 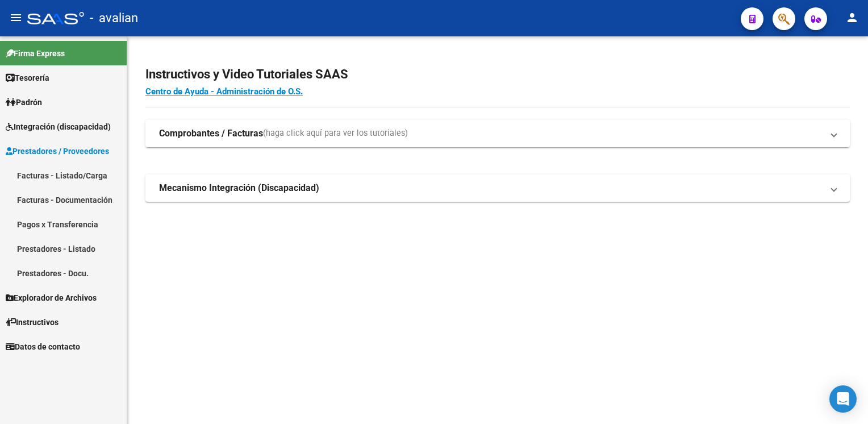 What do you see at coordinates (35, 54) in the screenshot?
I see `span: Firma Express` at bounding box center [35, 54].